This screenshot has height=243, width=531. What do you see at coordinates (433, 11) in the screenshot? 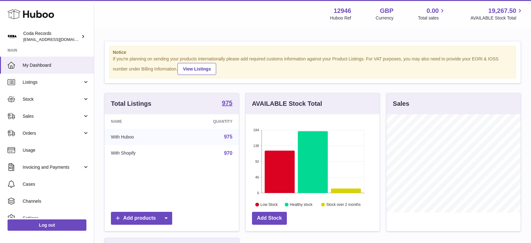
I see `span: 0.00` at bounding box center [433, 11].